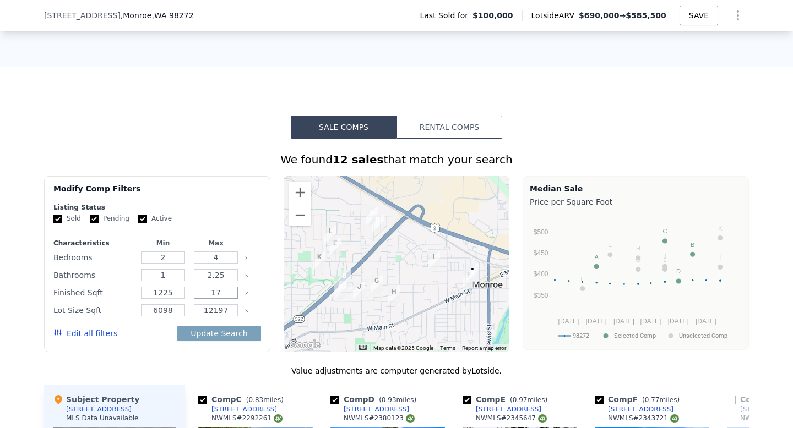 This screenshot has width=793, height=428. What do you see at coordinates (345, 280) in the screenshot?
I see `div: 17700 Grand St SE` at bounding box center [345, 280].